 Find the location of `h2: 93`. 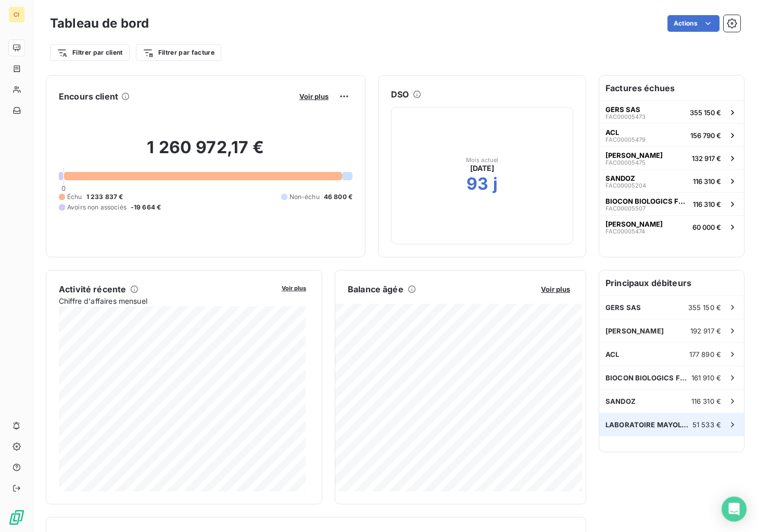

h2: 93 is located at coordinates (478, 184).